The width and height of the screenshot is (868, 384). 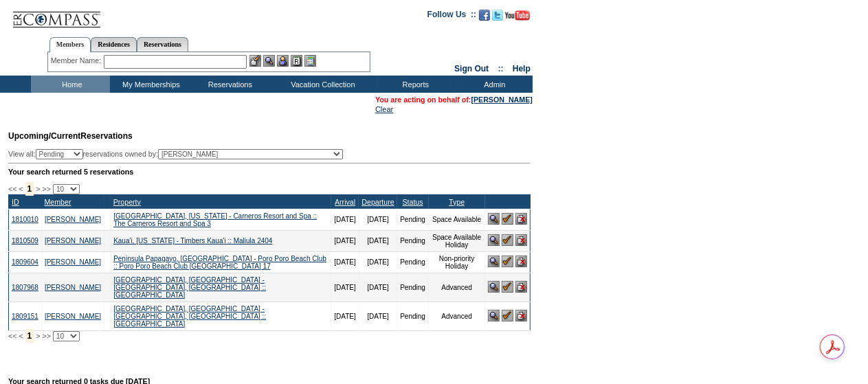 What do you see at coordinates (451, 16) in the screenshot?
I see `td: Follow Us ::` at bounding box center [451, 16].